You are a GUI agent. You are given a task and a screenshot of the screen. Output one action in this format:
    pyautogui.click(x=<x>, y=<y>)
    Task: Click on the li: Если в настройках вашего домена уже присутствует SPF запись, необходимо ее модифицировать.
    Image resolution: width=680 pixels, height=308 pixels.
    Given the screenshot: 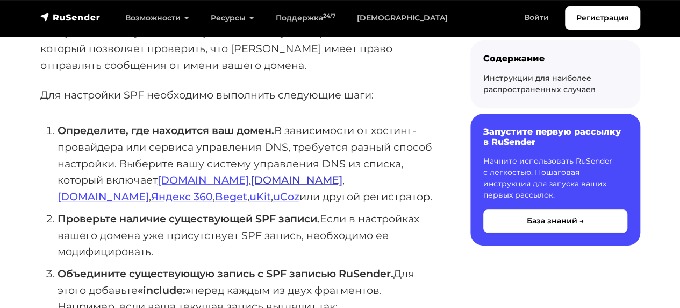 What is the action you would take?
    pyautogui.click(x=247, y=235)
    